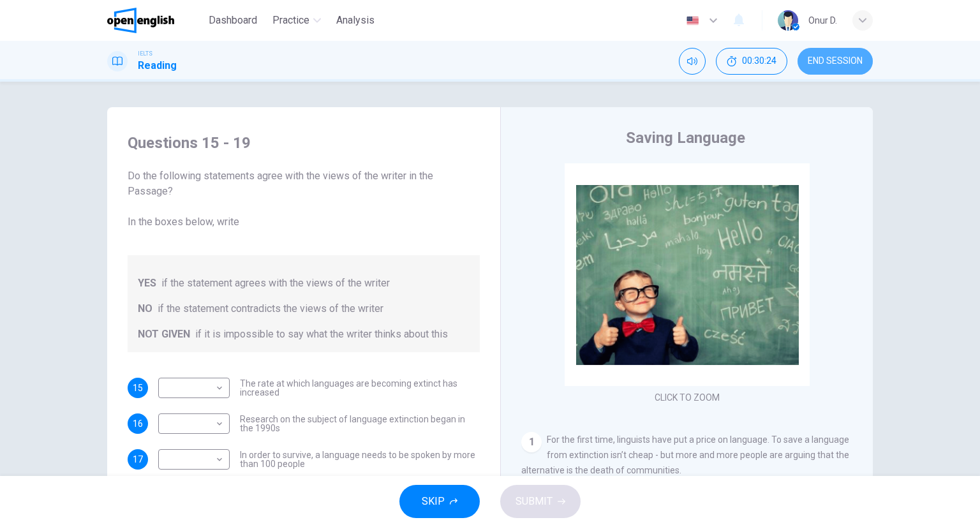 Image resolution: width=980 pixels, height=527 pixels. Describe the element at coordinates (156, 20) in the screenshot. I see `a: OpenEnglish logo` at that location.